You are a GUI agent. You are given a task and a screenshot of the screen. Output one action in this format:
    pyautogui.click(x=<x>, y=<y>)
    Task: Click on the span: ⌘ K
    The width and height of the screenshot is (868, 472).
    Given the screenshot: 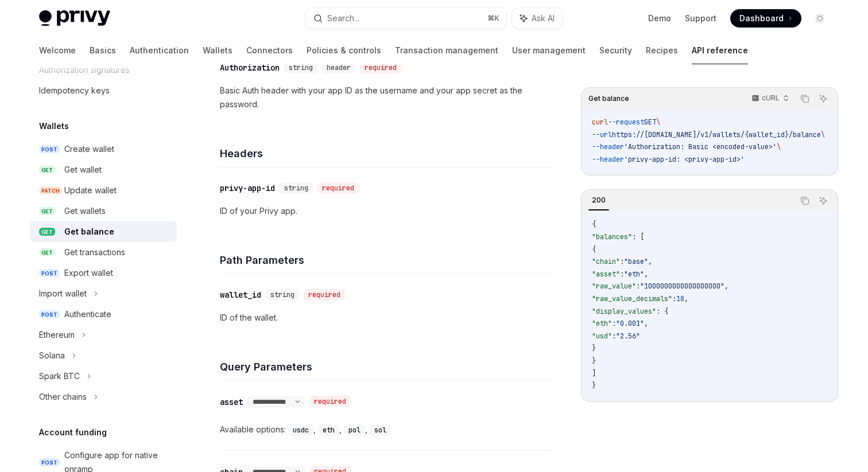 What is the action you would take?
    pyautogui.click(x=493, y=18)
    